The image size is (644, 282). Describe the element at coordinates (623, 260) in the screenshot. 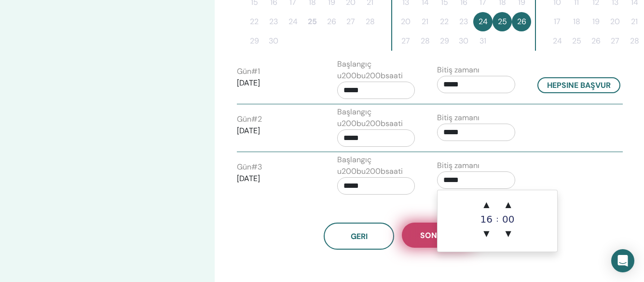

I see `div: Open Intercom Messenger` at that location.